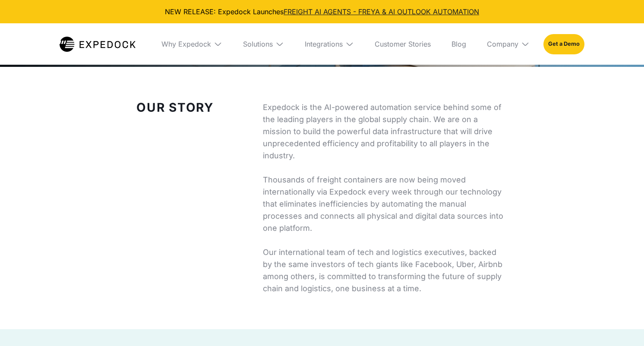 The height and width of the screenshot is (346, 644). Describe the element at coordinates (323, 44) in the screenshot. I see `div: Integrations` at that location.